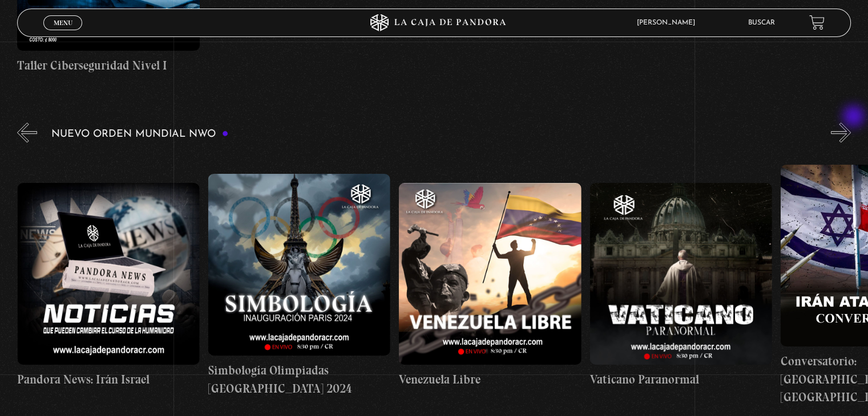  Describe the element at coordinates (761, 23) in the screenshot. I see `a: Buscar` at that location.